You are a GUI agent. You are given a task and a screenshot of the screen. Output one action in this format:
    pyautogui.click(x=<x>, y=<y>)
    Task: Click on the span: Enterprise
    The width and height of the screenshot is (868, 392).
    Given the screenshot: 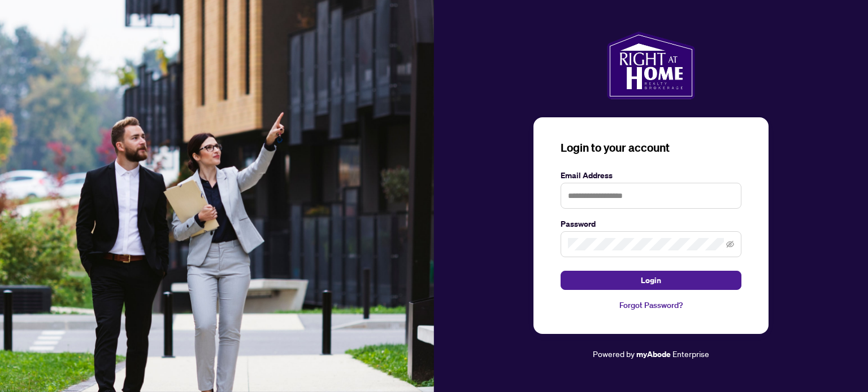 What is the action you would take?
    pyautogui.click(x=691, y=354)
    